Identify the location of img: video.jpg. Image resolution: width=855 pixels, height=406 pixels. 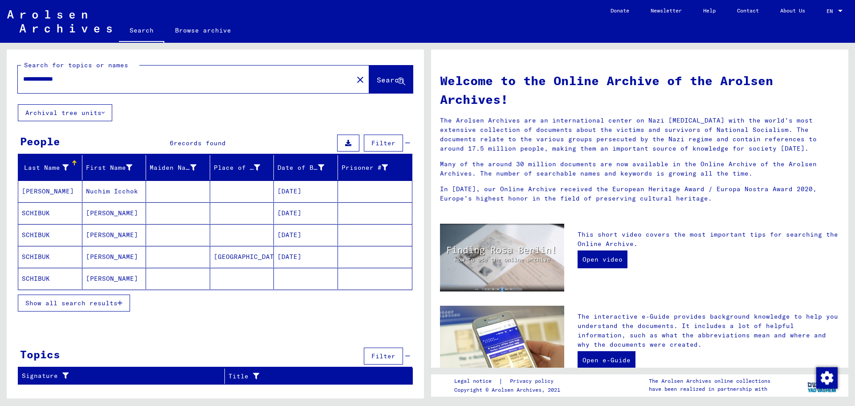
(502, 257).